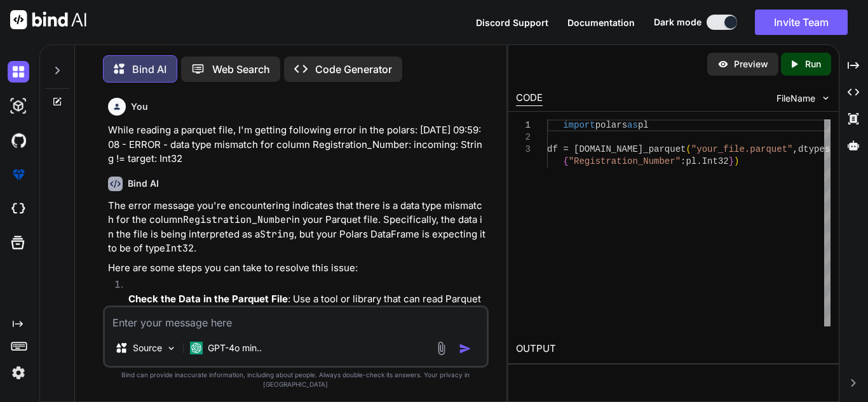 The width and height of the screenshot is (868, 402). Describe the element at coordinates (643, 125) in the screenshot. I see `span: pl` at that location.